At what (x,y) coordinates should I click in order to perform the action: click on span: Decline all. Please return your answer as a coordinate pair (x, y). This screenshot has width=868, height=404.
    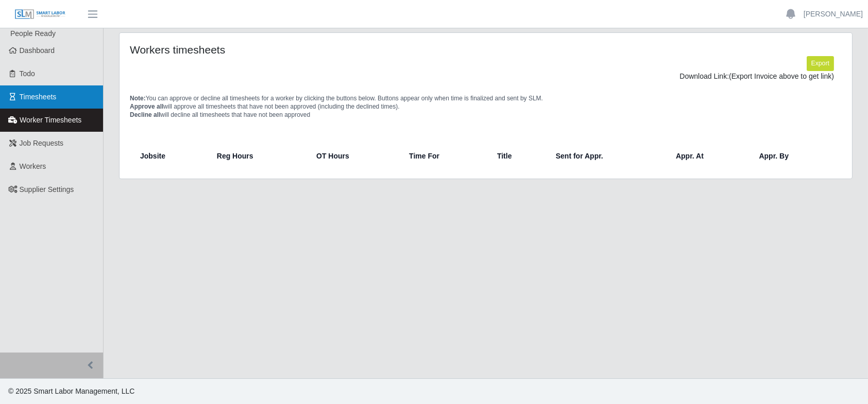
    Looking at the image, I should click on (145, 115).